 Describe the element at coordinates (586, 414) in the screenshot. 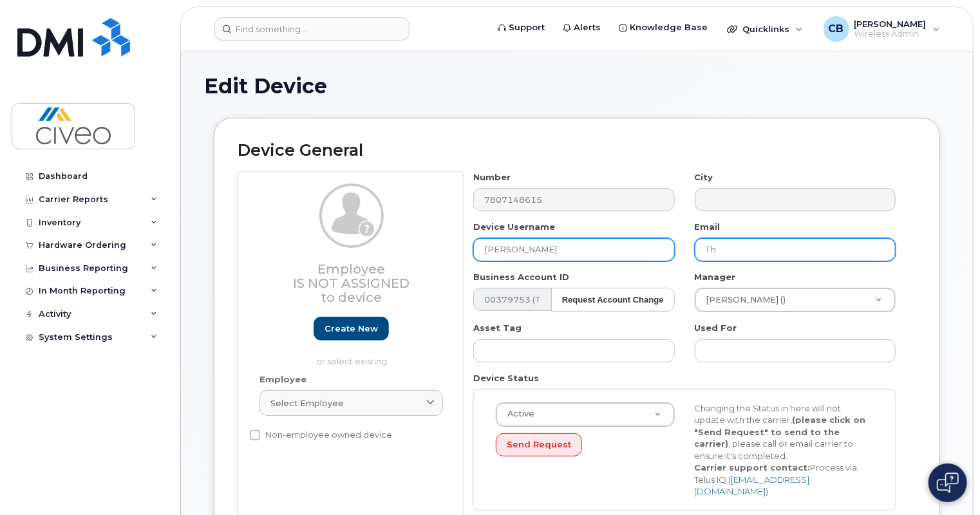

I see `a: Active` at that location.